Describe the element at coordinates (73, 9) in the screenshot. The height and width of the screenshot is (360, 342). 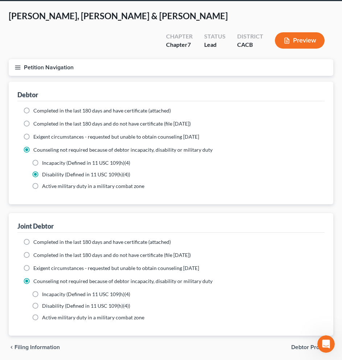
I see `h1: Messages` at that location.